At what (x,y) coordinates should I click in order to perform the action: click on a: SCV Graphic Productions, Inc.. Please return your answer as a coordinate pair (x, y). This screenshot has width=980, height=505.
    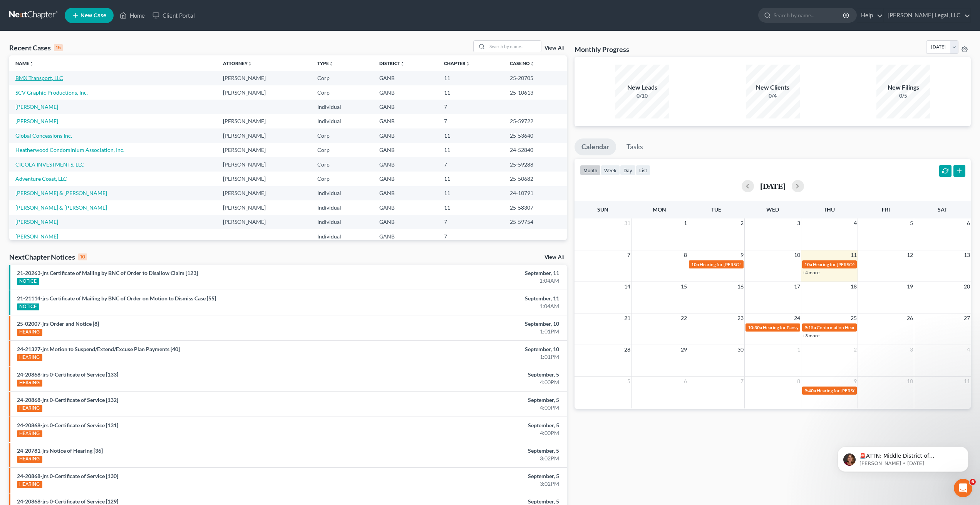
    Looking at the image, I should click on (51, 92).